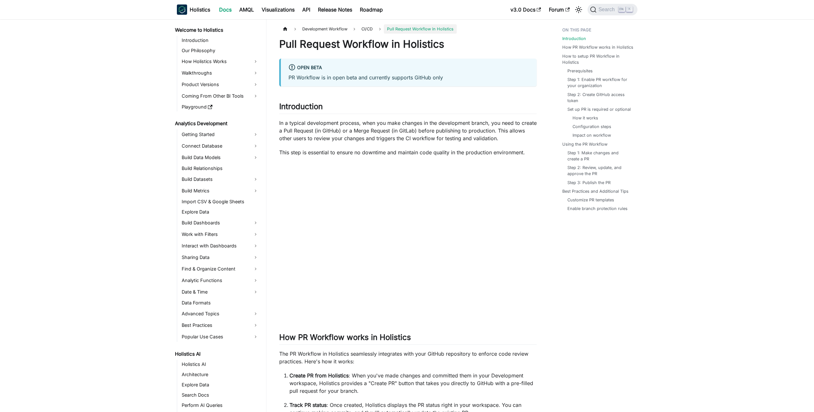 This screenshot has width=814, height=412. What do you see at coordinates (585, 118) in the screenshot?
I see `a: How it works` at bounding box center [585, 118].